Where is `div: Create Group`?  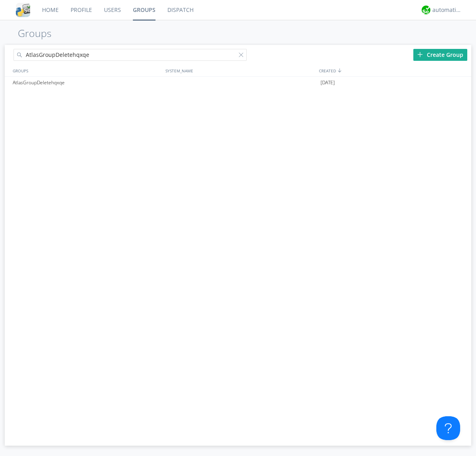
div: Create Group is located at coordinates (440, 55).